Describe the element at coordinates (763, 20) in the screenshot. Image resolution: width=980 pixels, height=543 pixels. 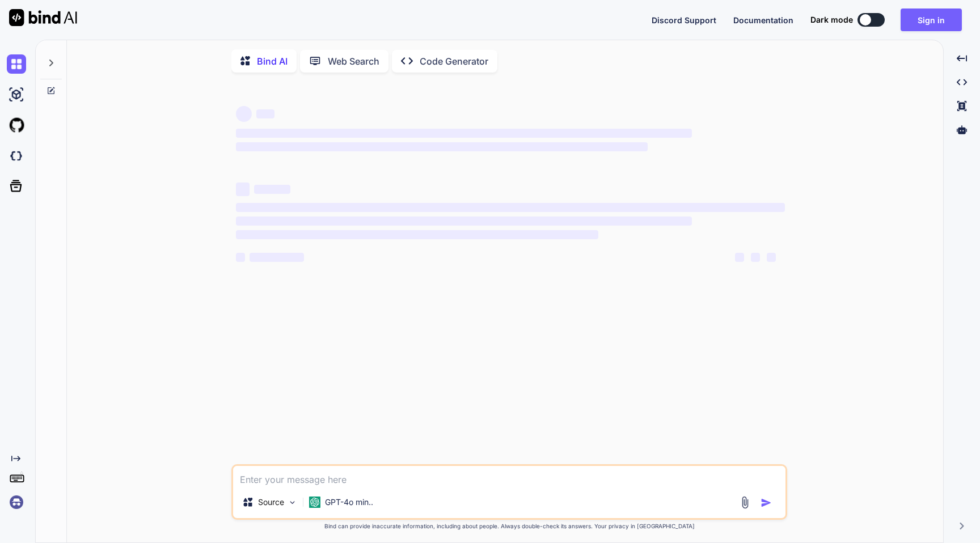
I see `span: Documentation` at that location.